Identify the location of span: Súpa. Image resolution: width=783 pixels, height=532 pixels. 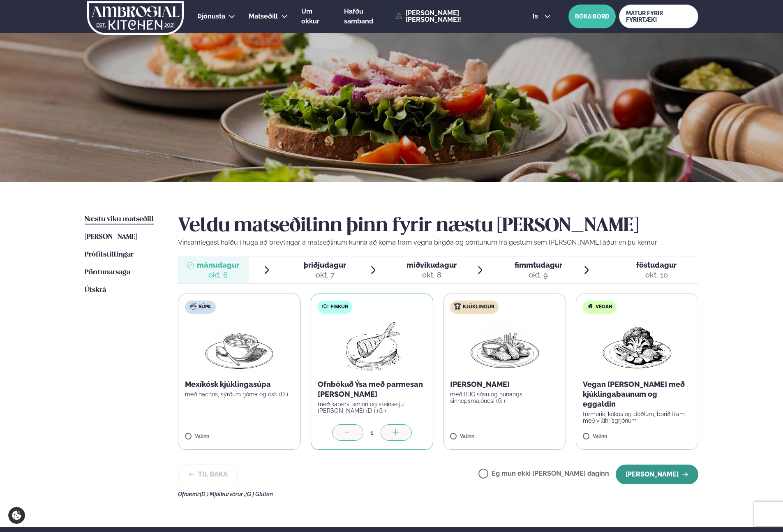
(205, 307).